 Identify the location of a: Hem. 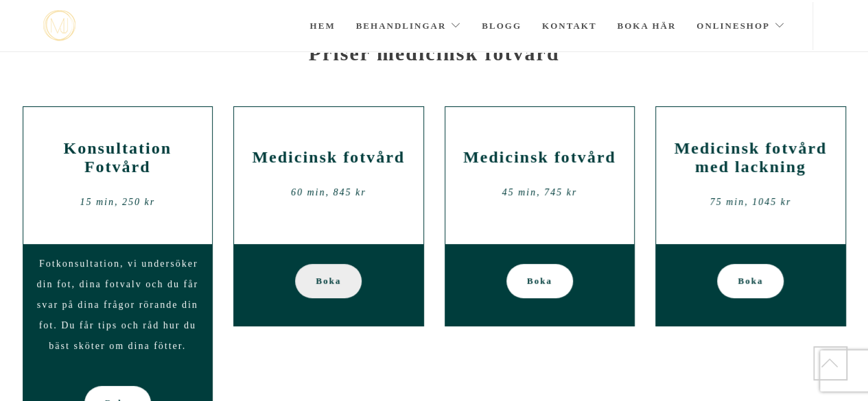
(322, 26).